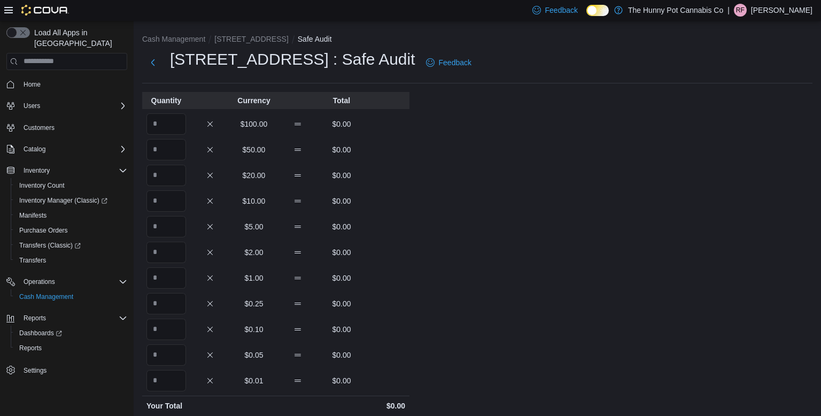 This screenshot has width=821, height=416. I want to click on nav: Complex example, so click(67, 239).